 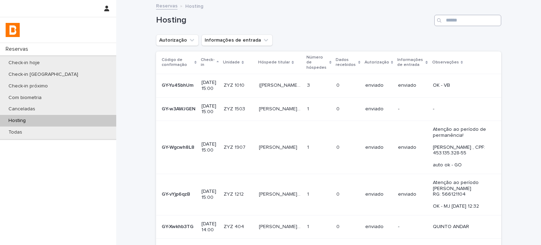 What do you see at coordinates (235, 85) in the screenshot?
I see `p: ZYZ 1010` at bounding box center [235, 85].